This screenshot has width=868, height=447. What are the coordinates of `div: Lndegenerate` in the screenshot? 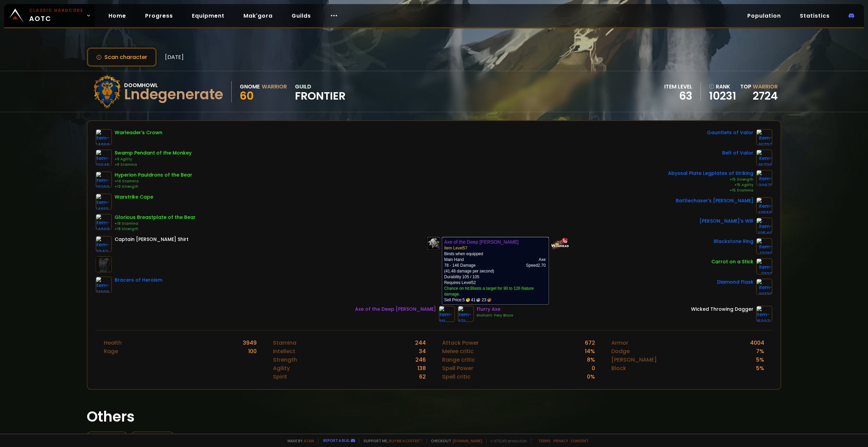 It's located at (173, 94).